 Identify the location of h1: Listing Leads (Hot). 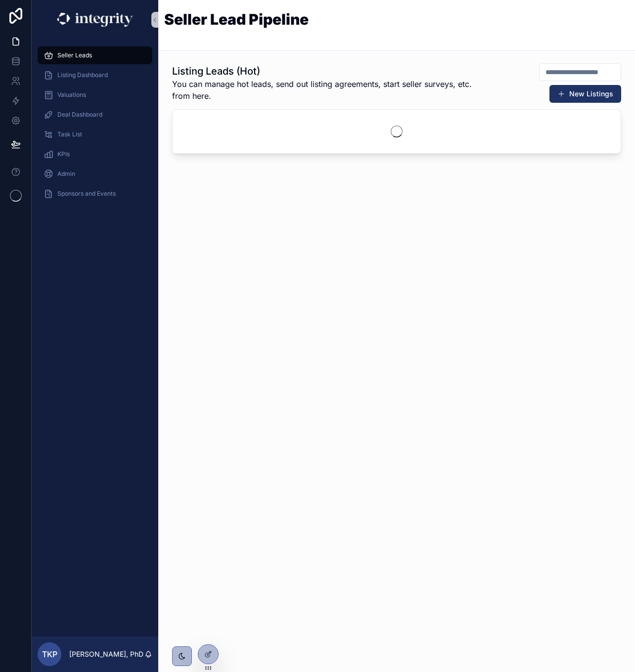
(323, 71).